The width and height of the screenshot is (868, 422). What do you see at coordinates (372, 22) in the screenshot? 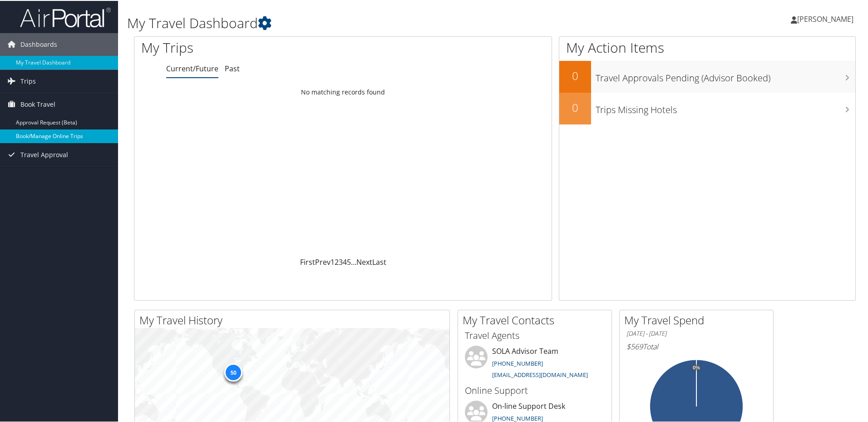
I see `h1: My Travel Dashboard` at bounding box center [372, 22].